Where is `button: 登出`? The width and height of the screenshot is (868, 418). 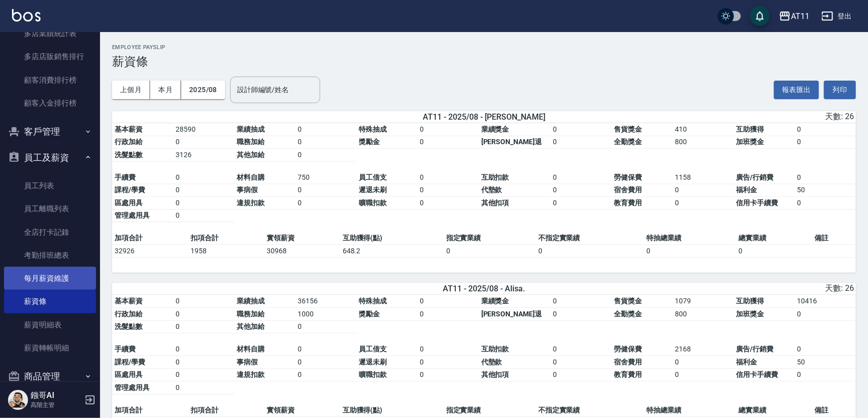
button: 登出 is located at coordinates (837, 16).